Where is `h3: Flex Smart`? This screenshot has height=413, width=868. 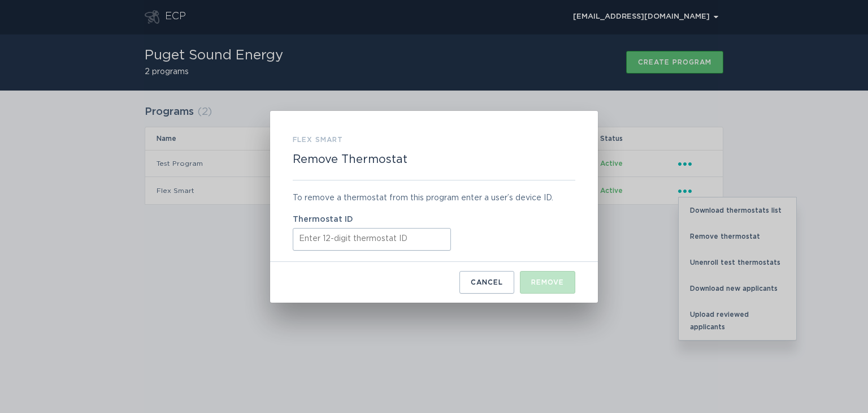
h3: Flex Smart is located at coordinates (317, 140).